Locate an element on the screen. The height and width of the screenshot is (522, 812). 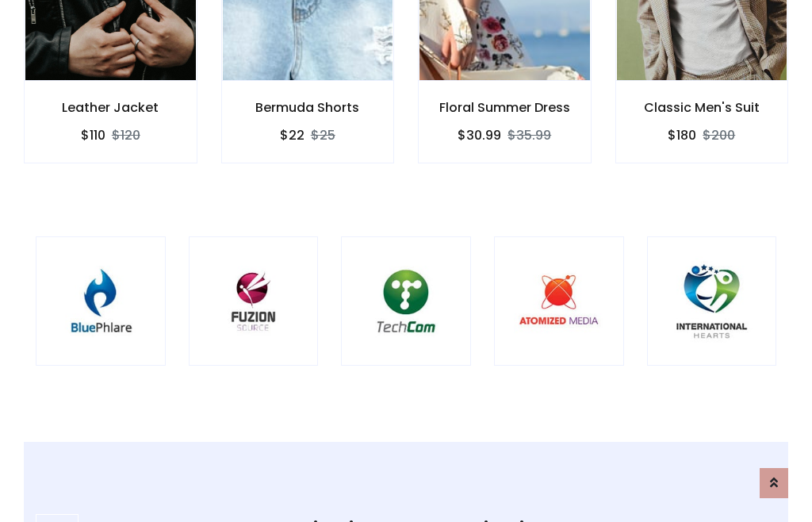
h6: $22 is located at coordinates (292, 135).